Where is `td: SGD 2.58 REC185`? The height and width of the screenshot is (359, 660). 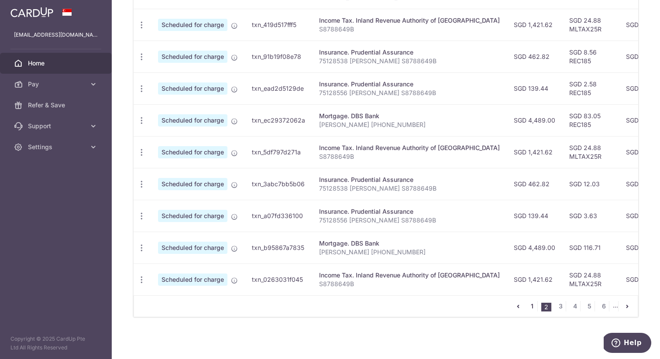 td: SGD 2.58 REC185 is located at coordinates (590, 88).